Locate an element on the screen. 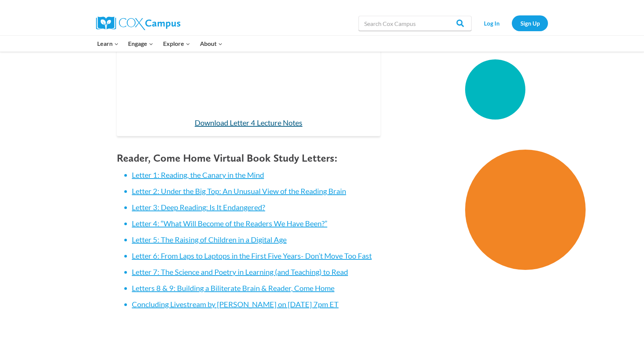 The height and width of the screenshot is (356, 644). img: Cox Campus is located at coordinates (138, 23).